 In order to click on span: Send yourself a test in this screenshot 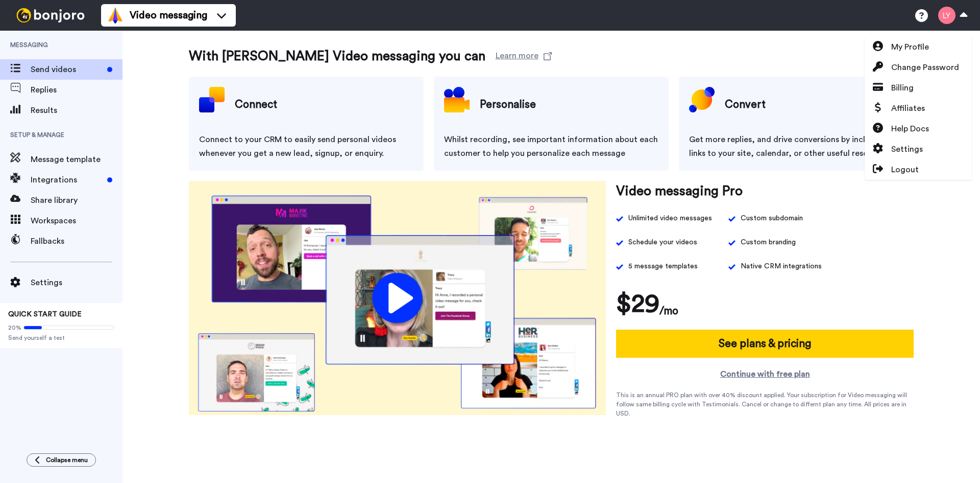, I will do `click(61, 338)`.